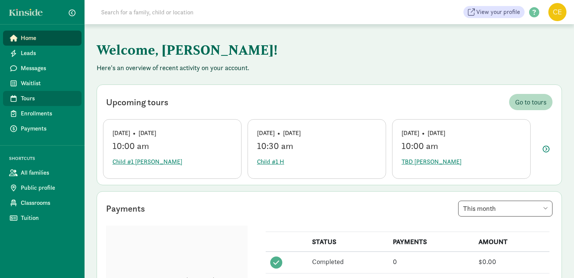  Describe the element at coordinates (48, 218) in the screenshot. I see `span: Tuition` at that location.